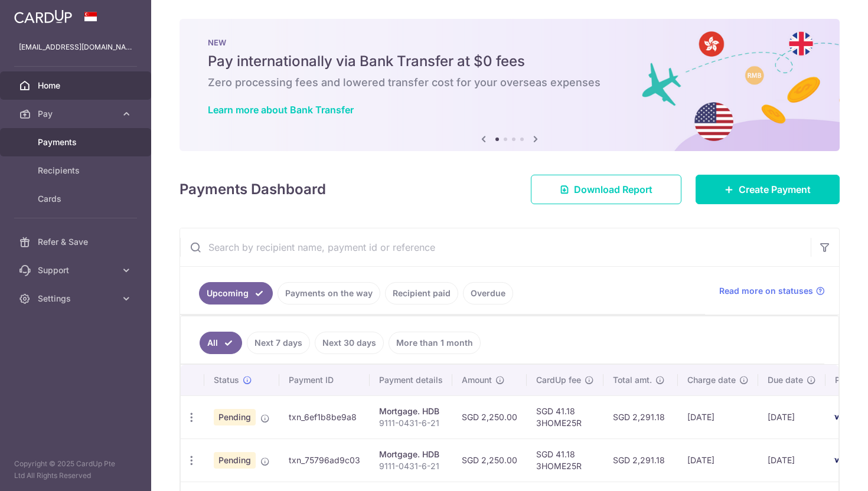 Image resolution: width=868 pixels, height=491 pixels. I want to click on a: Next 30 days, so click(349, 343).